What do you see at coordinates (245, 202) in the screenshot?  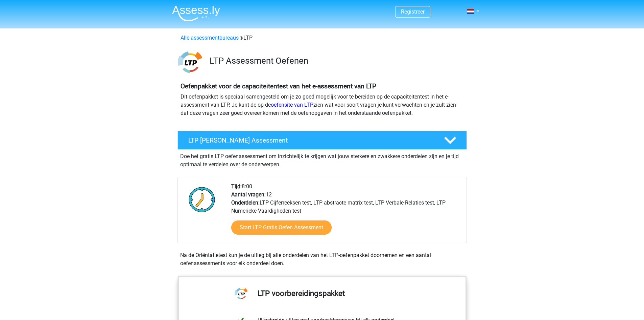 I see `b: Onderdelen:` at bounding box center [245, 202].